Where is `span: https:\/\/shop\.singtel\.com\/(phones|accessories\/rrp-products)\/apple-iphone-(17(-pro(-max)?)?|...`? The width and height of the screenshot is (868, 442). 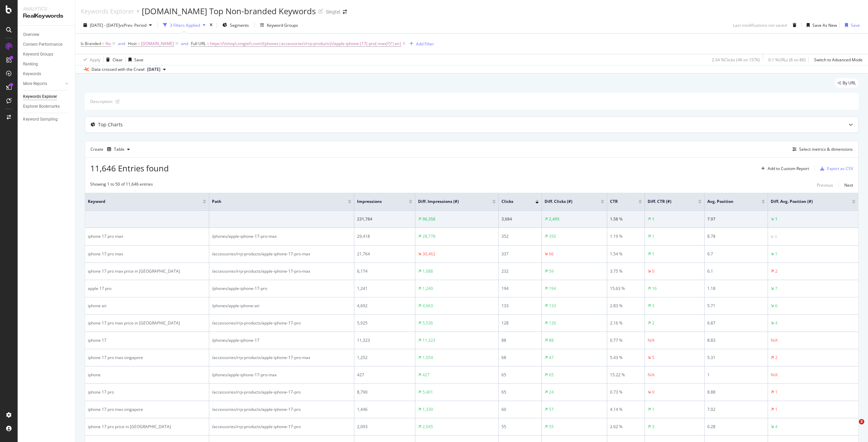
span: https:\/\/shop\.singtel\.com\/(phones|accessories\/rrp-products)\/apple-iphone-(17(-pro(-max)?)?|... is located at coordinates (305, 44).